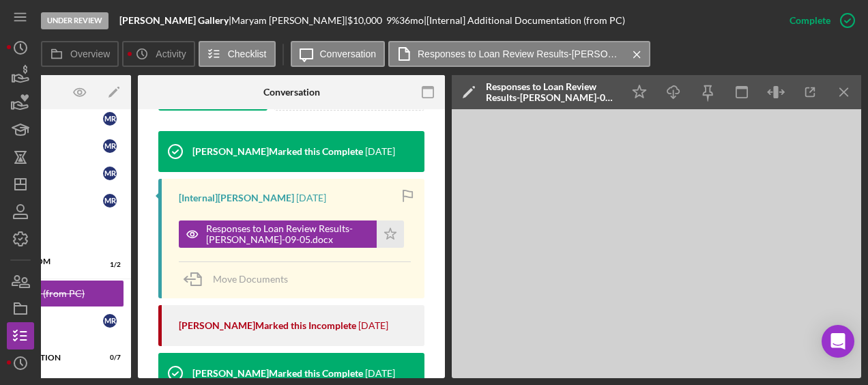 This screenshot has width=868, height=385. Describe the element at coordinates (411, 20) in the screenshot. I see `div: 36 mo` at that location.